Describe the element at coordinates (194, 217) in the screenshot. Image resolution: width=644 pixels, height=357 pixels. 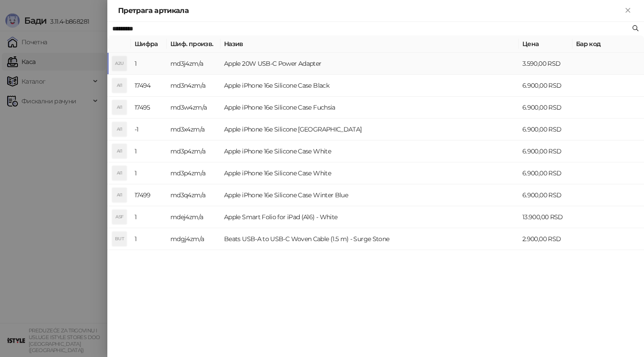
I see `td: mdej4zm/a` at that location.